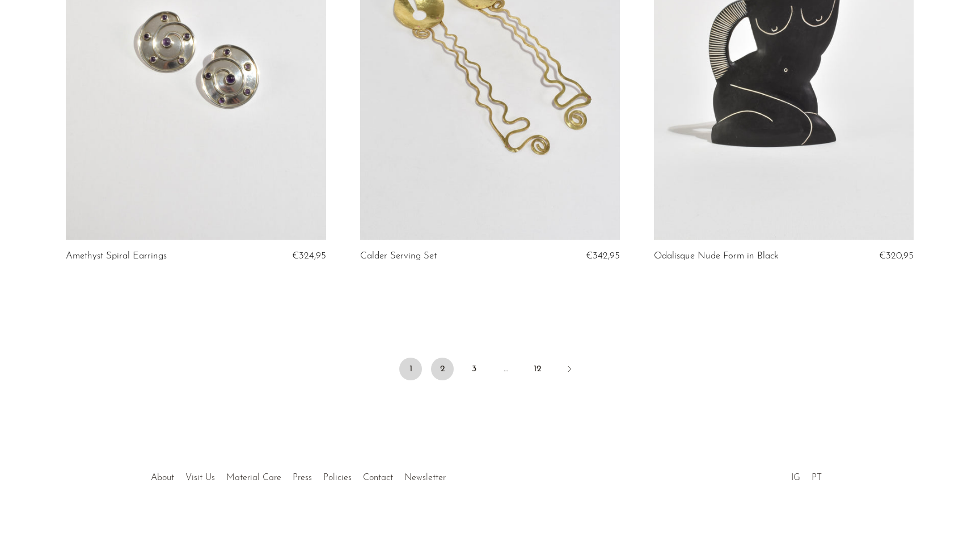  I want to click on a: Contact, so click(378, 478).